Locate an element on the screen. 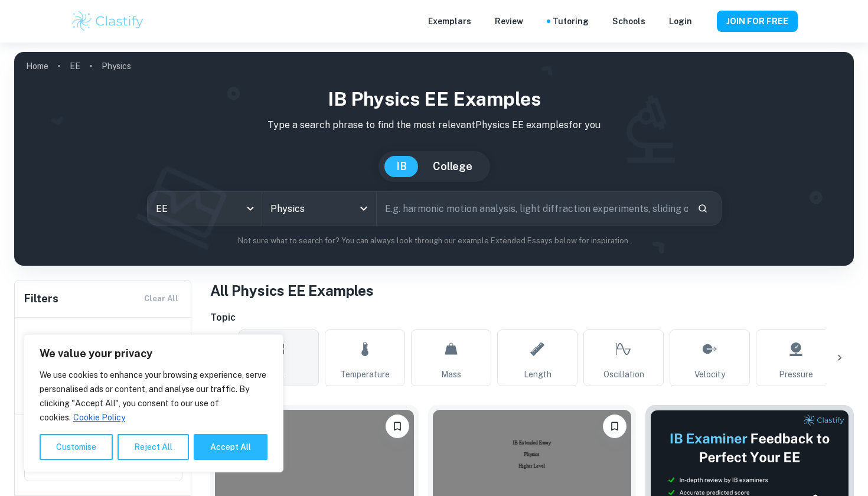 The width and height of the screenshot is (868, 496). p: Not sure what to search for? You can always look through our example Extended Essays below for in... is located at coordinates (434, 241).